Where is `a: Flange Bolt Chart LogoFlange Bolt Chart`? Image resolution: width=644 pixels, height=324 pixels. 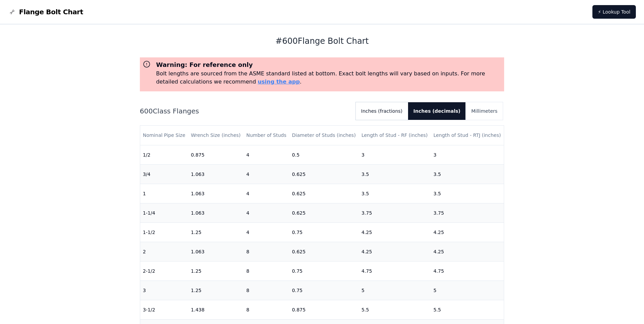 a: Flange Bolt Chart LogoFlange Bolt Chart is located at coordinates (45, 12).